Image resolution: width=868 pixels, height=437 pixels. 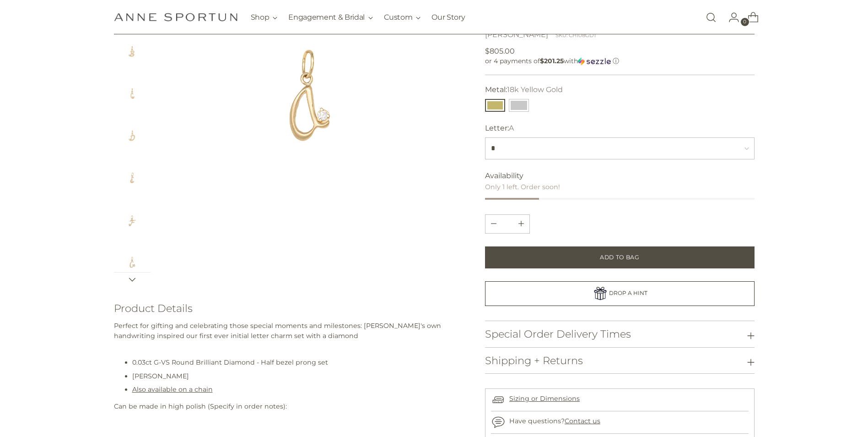 I want to click on button: Add to Bag, so click(x=620, y=258).